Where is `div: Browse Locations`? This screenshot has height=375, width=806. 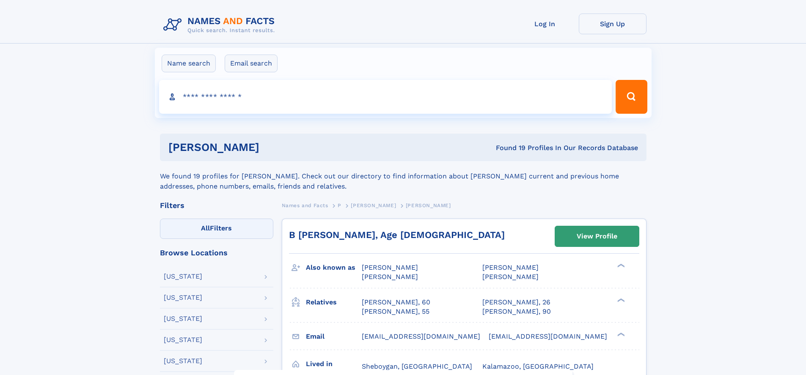 div: Browse Locations is located at coordinates (217, 253).